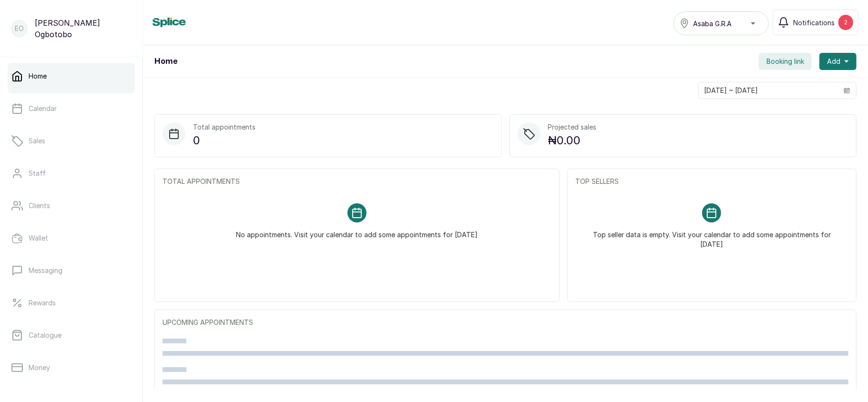 The image size is (868, 402). I want to click on a: Sales, so click(71, 141).